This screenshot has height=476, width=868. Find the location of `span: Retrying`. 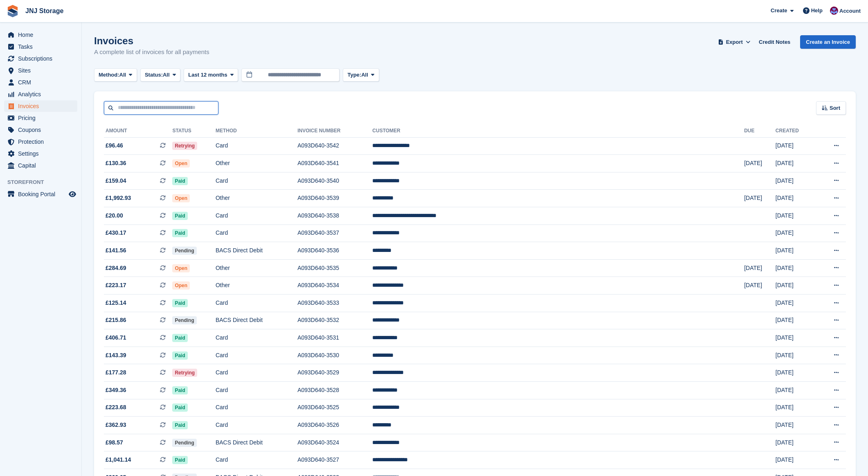

span: Retrying is located at coordinates (185, 146).